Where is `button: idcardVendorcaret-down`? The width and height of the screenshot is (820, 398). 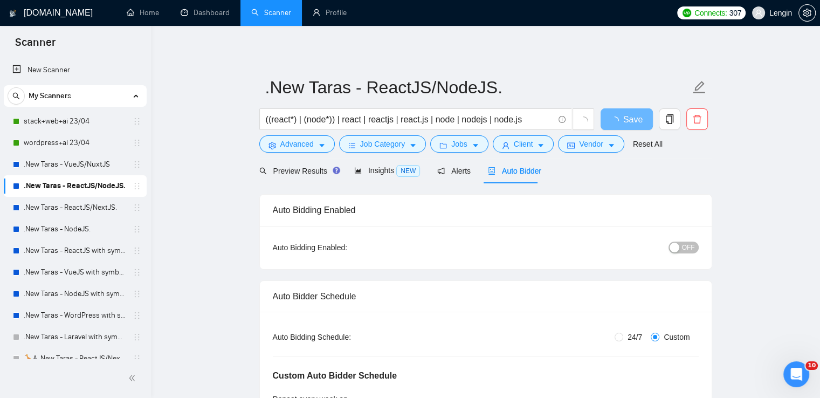 button: idcardVendorcaret-down is located at coordinates (591, 144).